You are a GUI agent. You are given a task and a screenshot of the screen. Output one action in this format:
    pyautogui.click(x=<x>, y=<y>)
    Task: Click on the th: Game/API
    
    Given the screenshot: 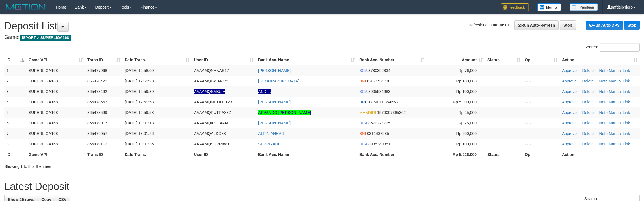 What is the action you would take?
    pyautogui.click(x=55, y=154)
    